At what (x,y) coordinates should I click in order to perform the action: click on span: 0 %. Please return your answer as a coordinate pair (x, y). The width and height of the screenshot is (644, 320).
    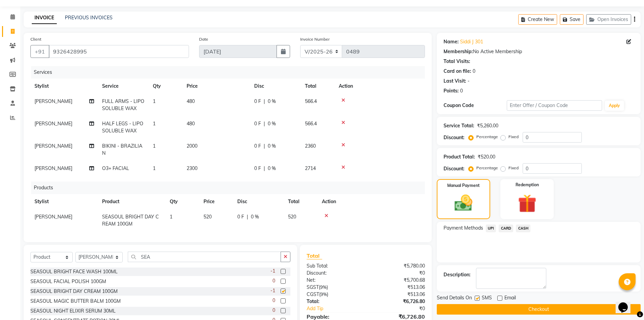
    Looking at the image, I should click on (272, 124).